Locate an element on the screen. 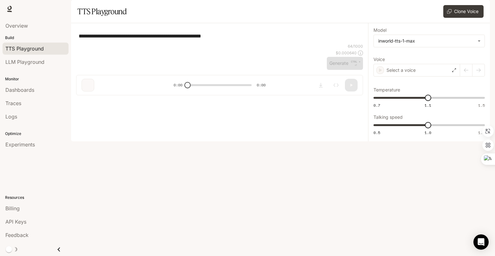 This screenshot has width=495, height=256. p: 64 / 1000 is located at coordinates (355, 46).